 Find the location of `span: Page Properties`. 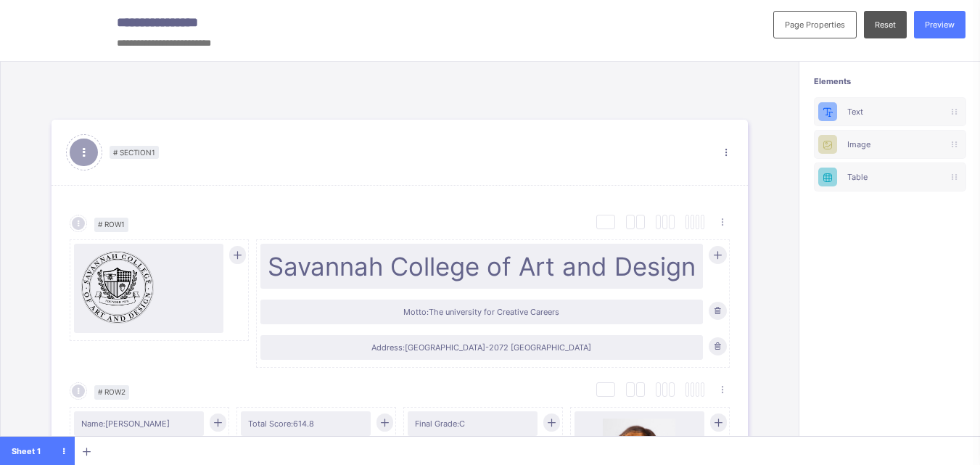

span: Page Properties is located at coordinates (814, 25).